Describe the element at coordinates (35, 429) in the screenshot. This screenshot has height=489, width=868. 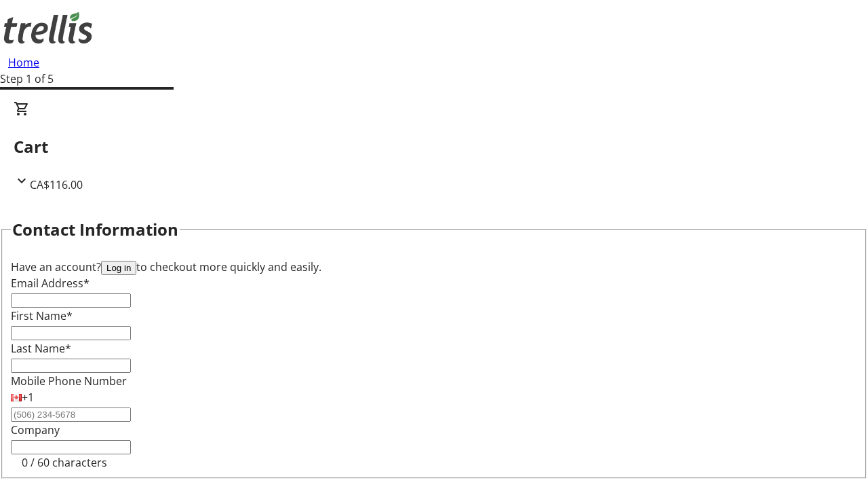
I see `label: Company` at that location.